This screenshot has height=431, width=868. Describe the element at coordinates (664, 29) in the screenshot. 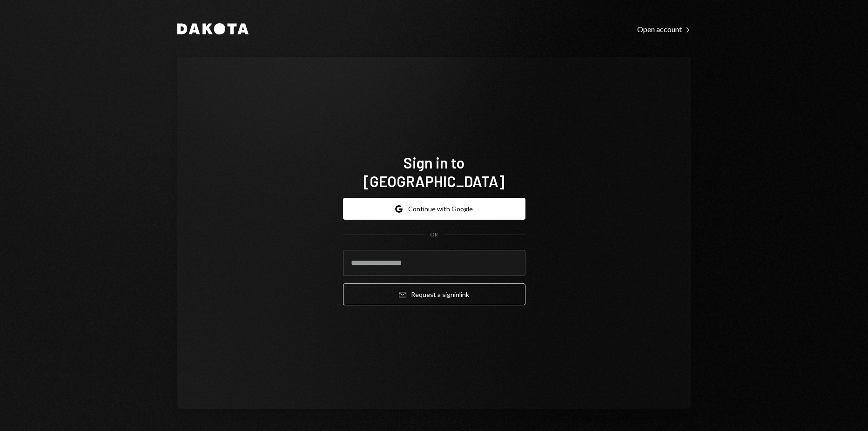

I see `a: Open account` at that location.